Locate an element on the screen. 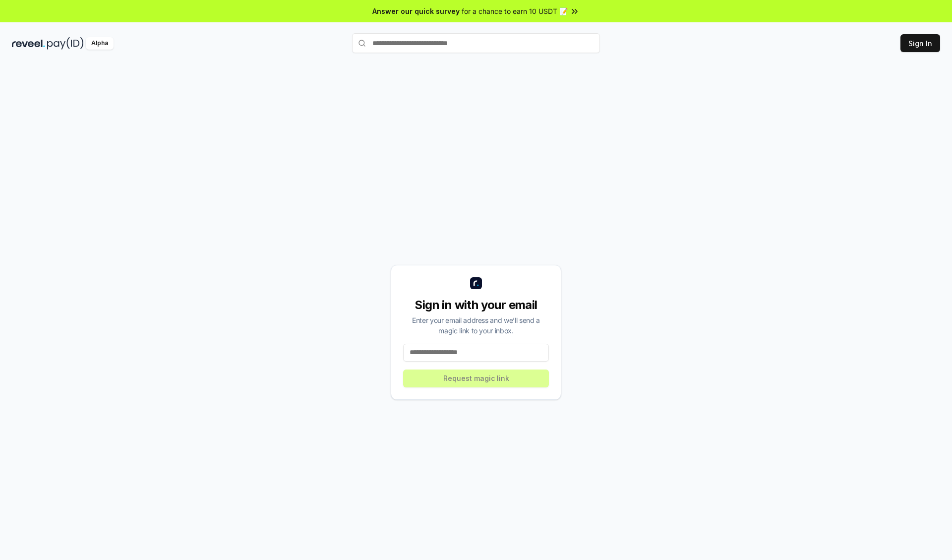  img: pay_id is located at coordinates (65, 43).